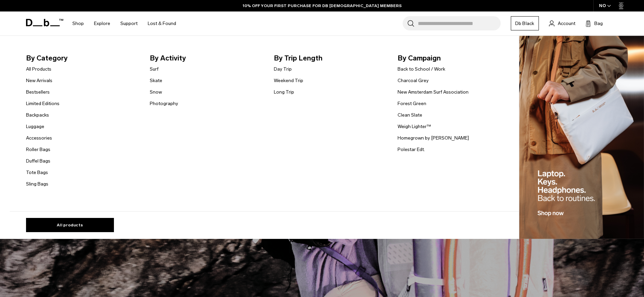  Describe the element at coordinates (39, 161) in the screenshot. I see `a: Duffel Bags` at that location.